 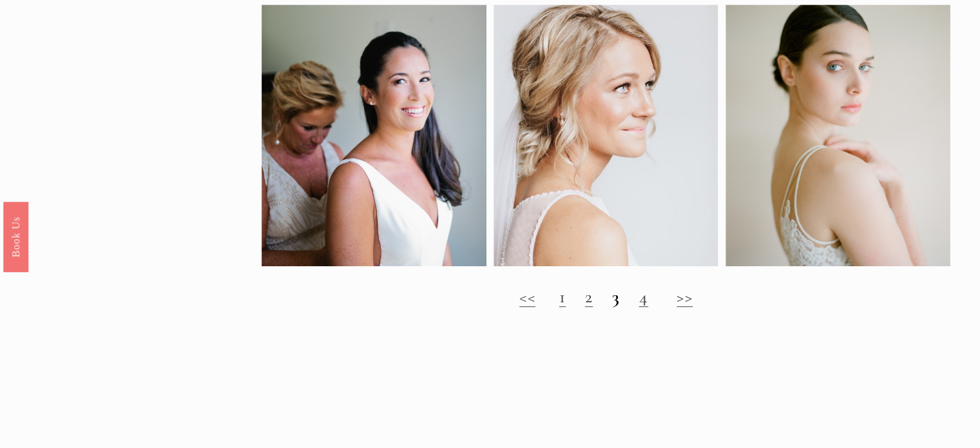 I want to click on strong: 3, so click(x=616, y=296).